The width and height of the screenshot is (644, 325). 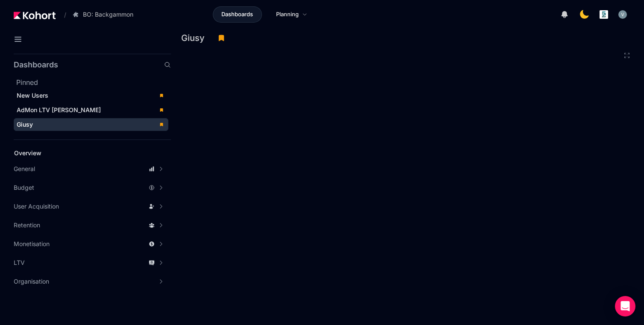 What do you see at coordinates (625, 306) in the screenshot?
I see `div: Open Intercom Messenger` at bounding box center [625, 306].